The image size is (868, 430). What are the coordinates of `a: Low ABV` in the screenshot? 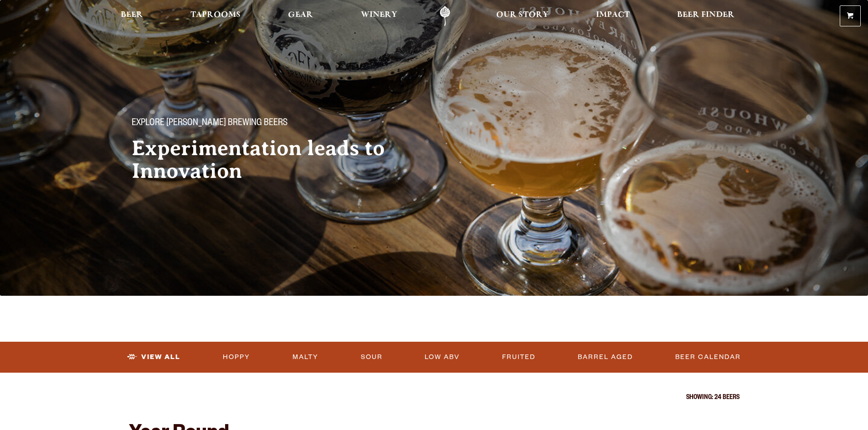 It's located at (442, 358).